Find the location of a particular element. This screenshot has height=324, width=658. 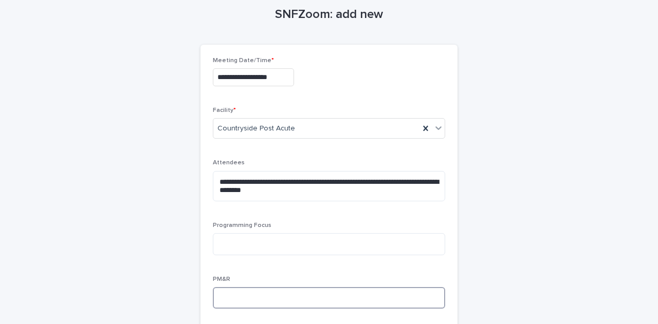

span: Facility is located at coordinates (224, 111).